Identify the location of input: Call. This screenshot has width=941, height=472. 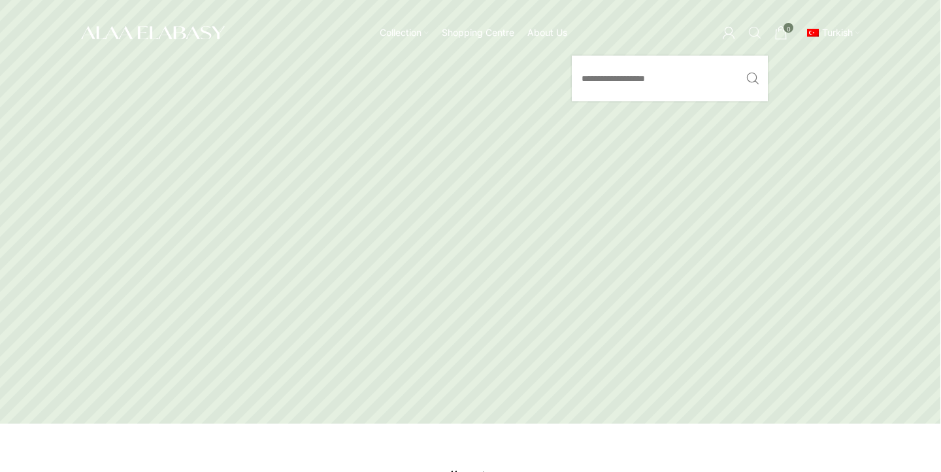
(670, 78).